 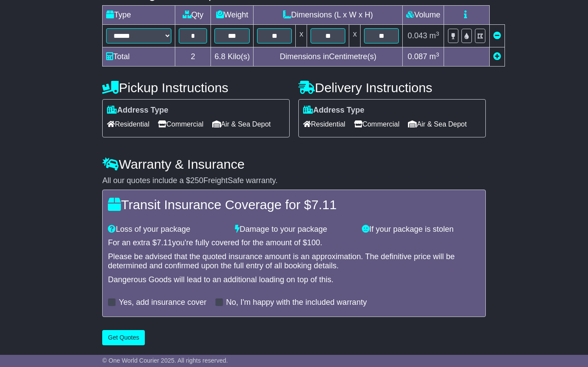 What do you see at coordinates (233, 15) in the screenshot?
I see `td: Weight` at bounding box center [233, 15].